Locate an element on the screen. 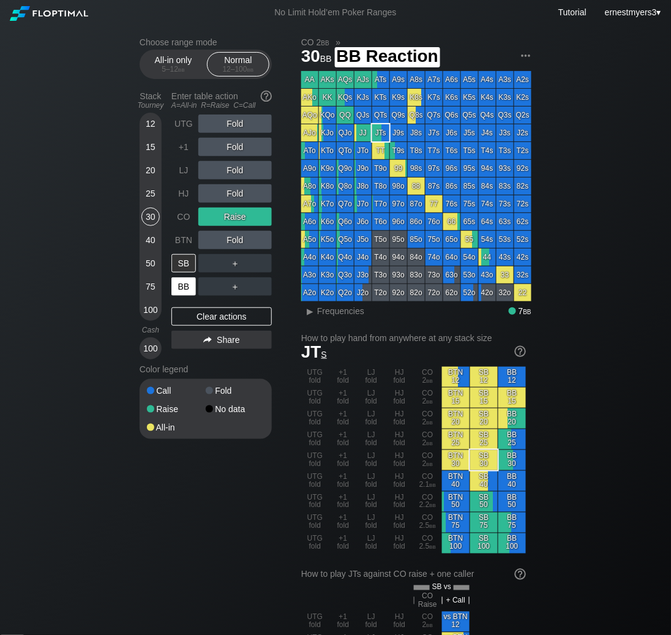  div: A9o is located at coordinates (310, 168).